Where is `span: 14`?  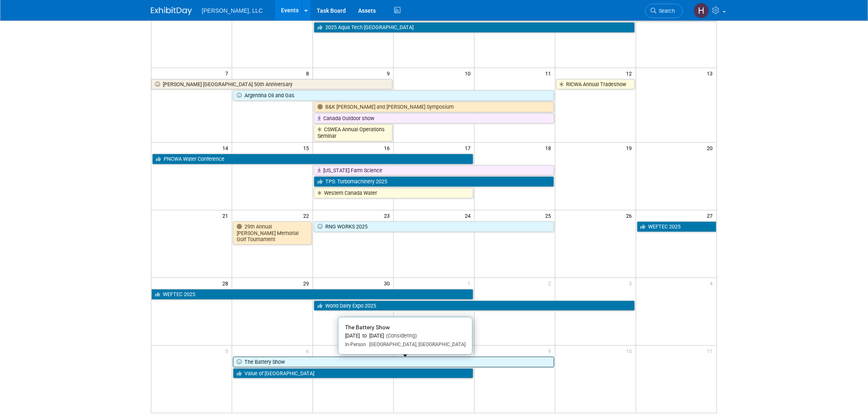
span: 14 is located at coordinates (226, 148).